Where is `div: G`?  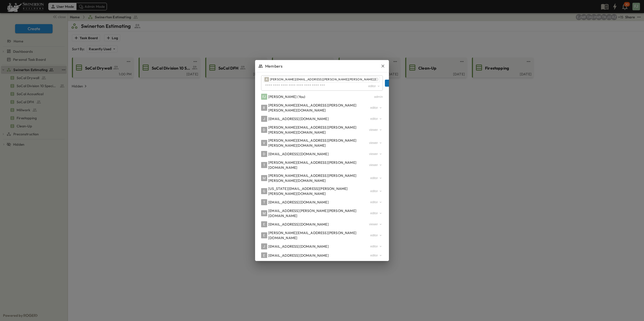 div: G is located at coordinates (264, 191).